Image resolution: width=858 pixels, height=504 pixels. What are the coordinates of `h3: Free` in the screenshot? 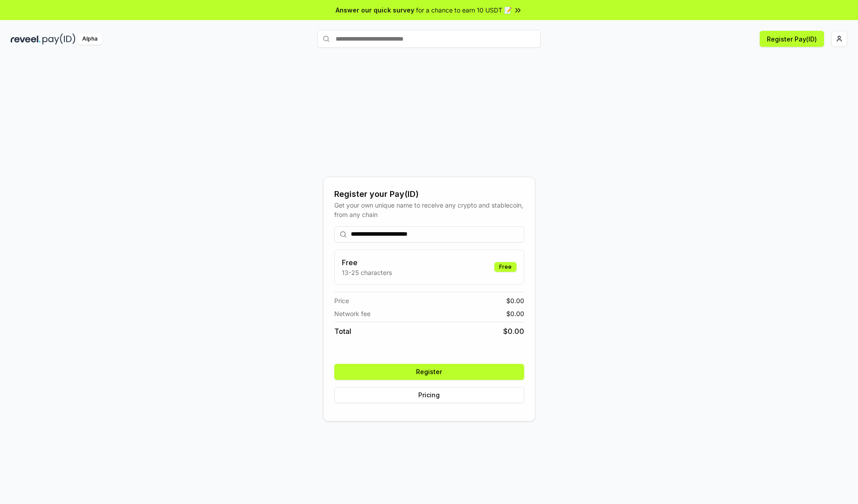 It's located at (367, 262).